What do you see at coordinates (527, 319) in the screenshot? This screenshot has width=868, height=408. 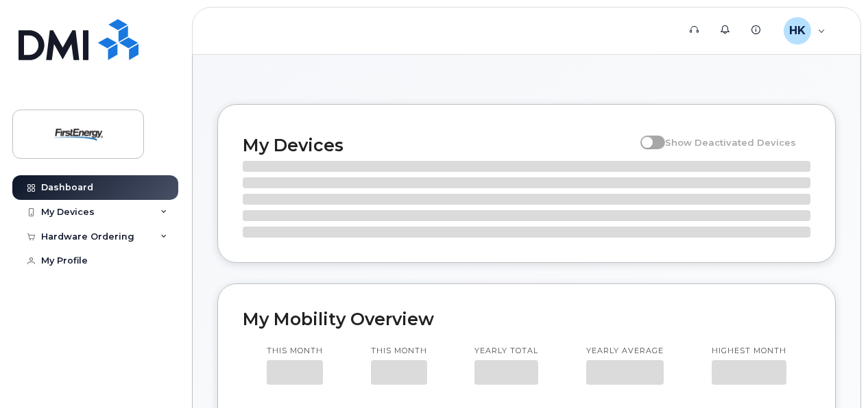 I see `h2: My Mobility Overview` at bounding box center [527, 319].